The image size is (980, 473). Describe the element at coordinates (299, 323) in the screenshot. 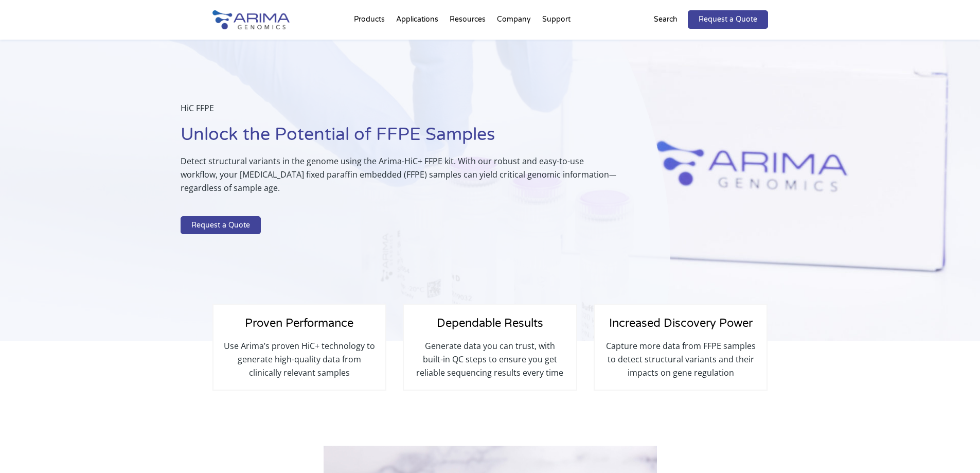

I see `span: Proven Performance` at that location.